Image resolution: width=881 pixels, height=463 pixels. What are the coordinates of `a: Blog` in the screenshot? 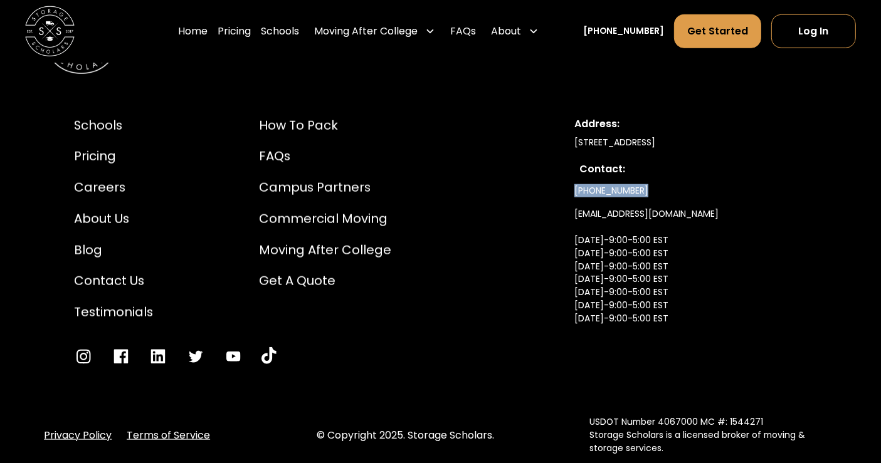 It's located at (113, 251).